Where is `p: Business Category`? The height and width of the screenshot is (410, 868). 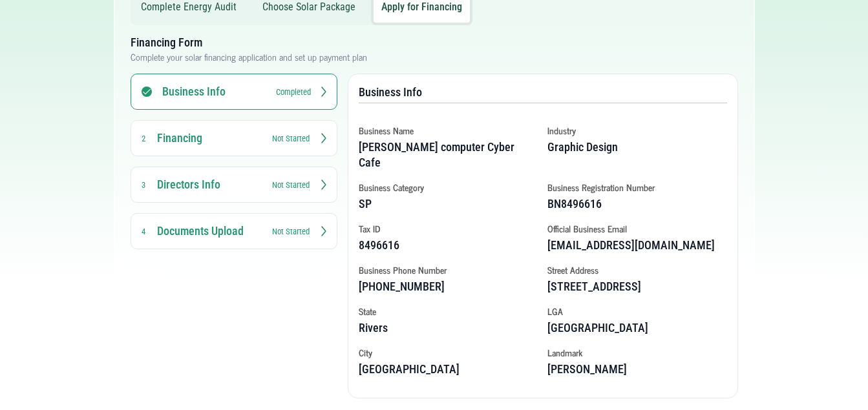
p: Business Category is located at coordinates (448, 187).